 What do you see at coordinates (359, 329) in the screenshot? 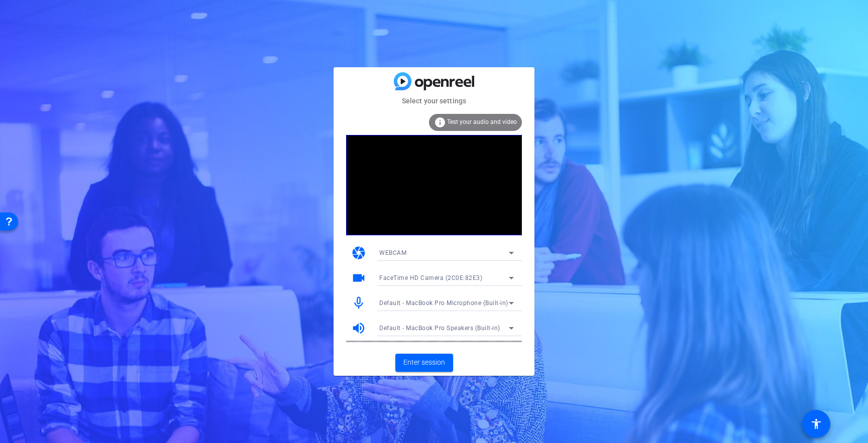
I see `mat-icon: volume_up` at bounding box center [359, 329].